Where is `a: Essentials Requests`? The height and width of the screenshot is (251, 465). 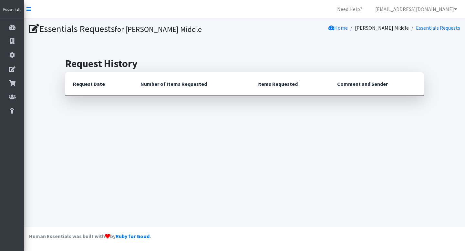
a: Essentials Requests is located at coordinates (438, 28).